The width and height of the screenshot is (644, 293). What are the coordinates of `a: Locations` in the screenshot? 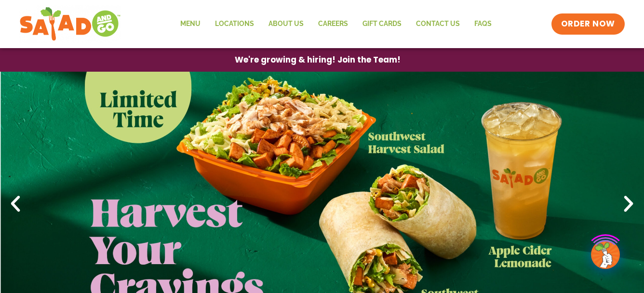 It's located at (234, 24).